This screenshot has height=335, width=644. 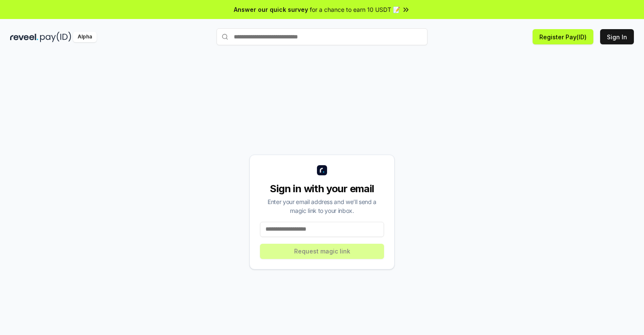 What do you see at coordinates (617, 37) in the screenshot?
I see `button: Sign In` at bounding box center [617, 37].